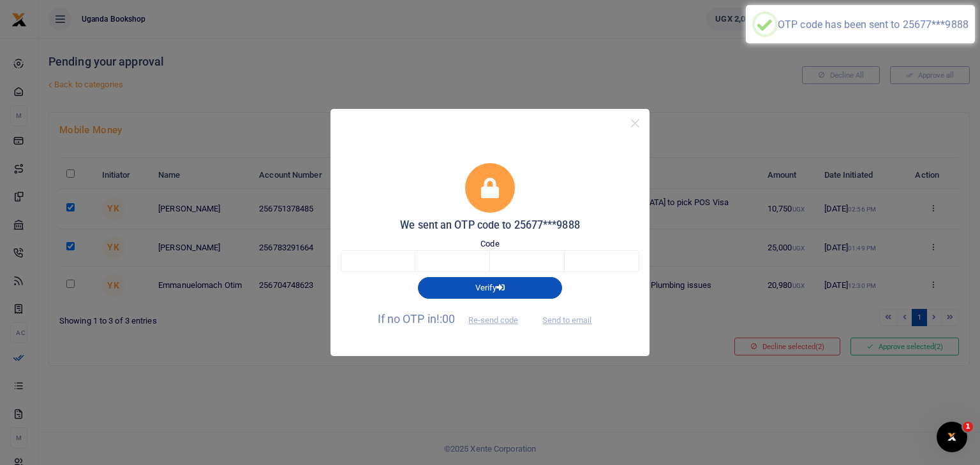  What do you see at coordinates (445, 319) in the screenshot?
I see `span: !:00` at bounding box center [445, 319].